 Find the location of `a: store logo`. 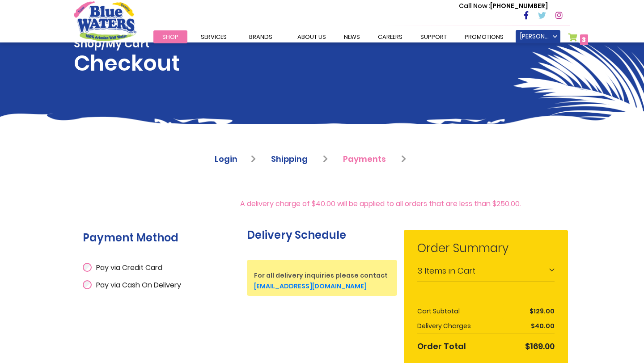

a: store logo is located at coordinates (105, 21).